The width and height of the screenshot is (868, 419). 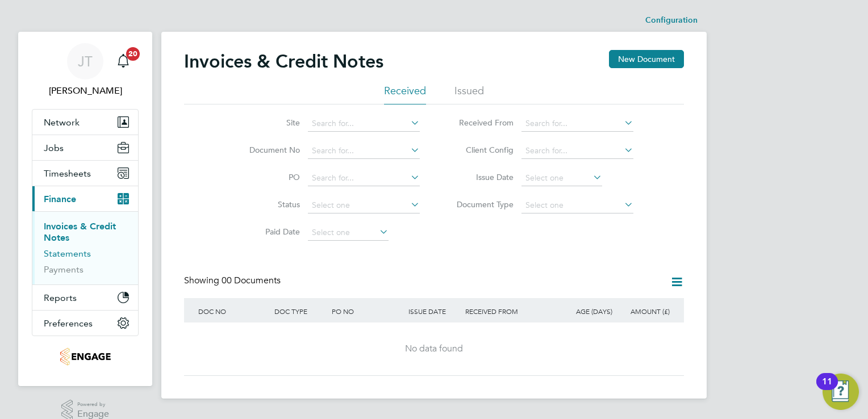 What do you see at coordinates (85, 297) in the screenshot?
I see `button: Reports` at bounding box center [85, 297].